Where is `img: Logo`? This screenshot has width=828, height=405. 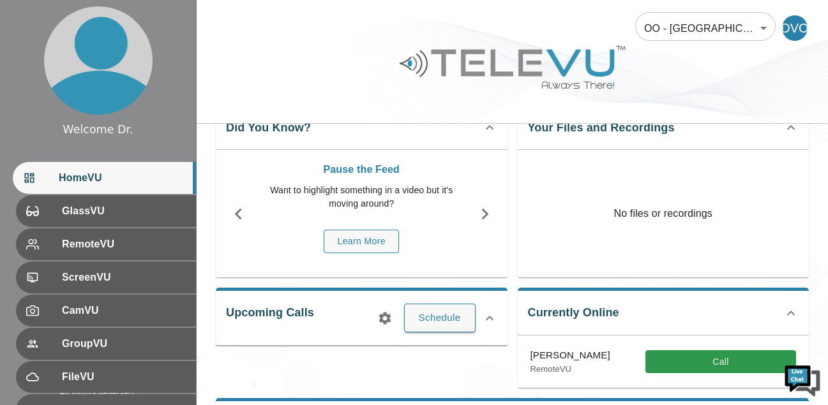
img: Logo is located at coordinates (513, 67).